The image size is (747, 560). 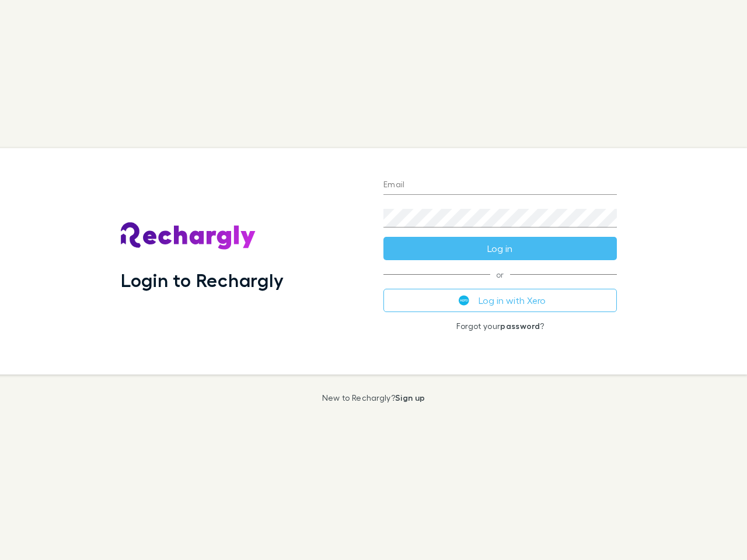 What do you see at coordinates (374, 398) in the screenshot?
I see `p: New to Rechargly?` at bounding box center [374, 398].